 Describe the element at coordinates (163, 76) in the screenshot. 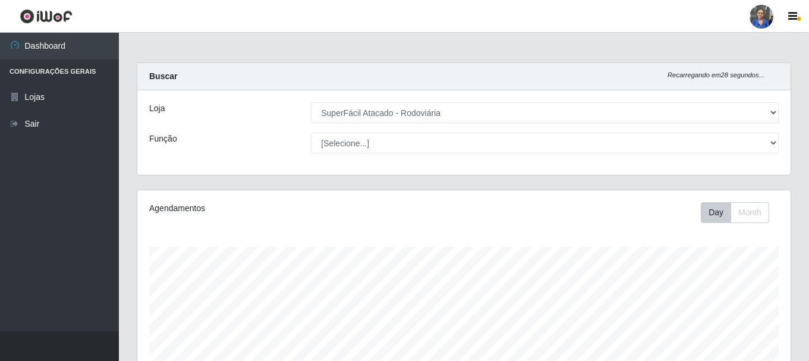

I see `strong: Buscar` at that location.